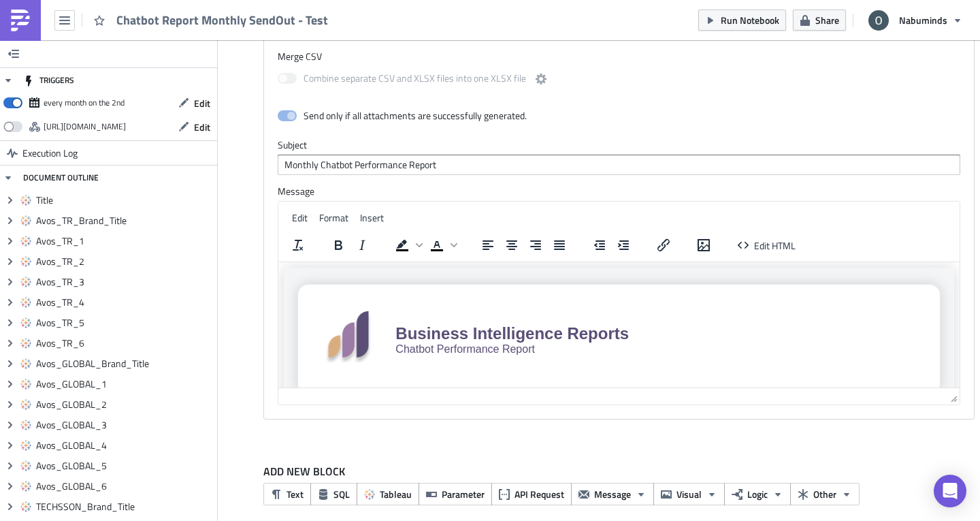 Image resolution: width=980 pixels, height=521 pixels. I want to click on button: Combine separate CSV and XLSX files into one XLSX file, so click(541, 79).